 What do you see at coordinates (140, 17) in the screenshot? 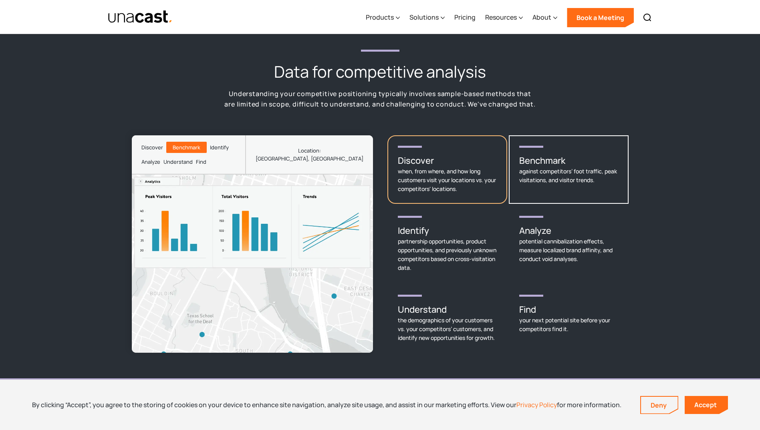
I see `a: home` at bounding box center [140, 17].